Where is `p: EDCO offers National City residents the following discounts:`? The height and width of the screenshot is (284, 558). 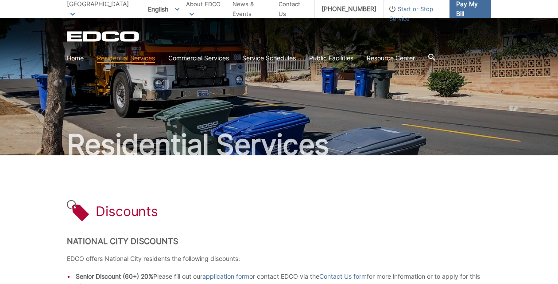 p: EDCO offers National City residents the following discounts: is located at coordinates (279, 258).